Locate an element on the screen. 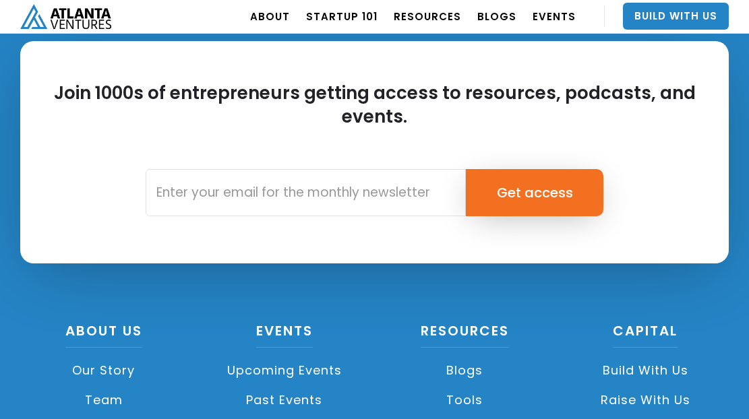 The image size is (749, 419). a: Build With Us is located at coordinates (675, 16).